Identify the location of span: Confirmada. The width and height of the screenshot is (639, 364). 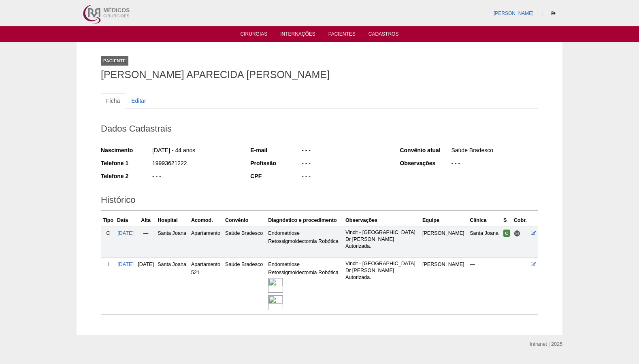
(507, 233).